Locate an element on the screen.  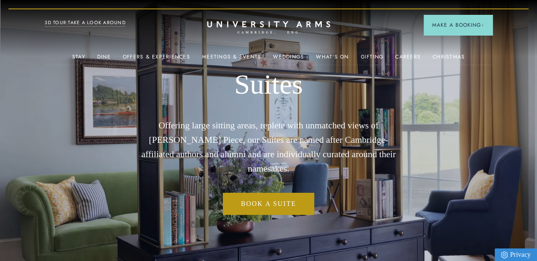
a: Careers is located at coordinates (408, 59).